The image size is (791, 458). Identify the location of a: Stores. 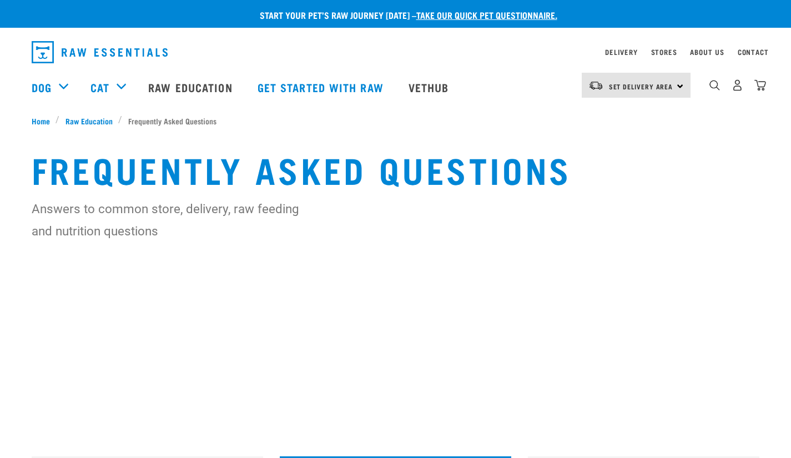
(664, 52).